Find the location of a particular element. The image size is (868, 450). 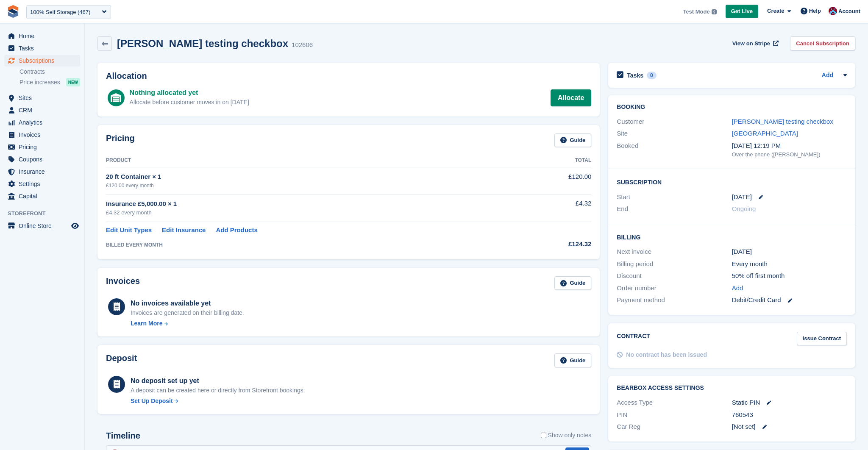

div: 760543 is located at coordinates (789, 414).